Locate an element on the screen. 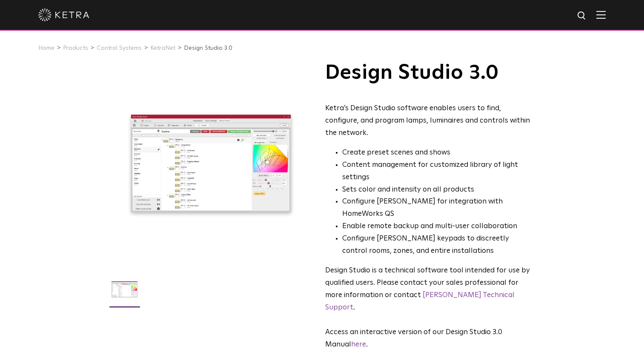  p: Design Studio is a technical software tool intended for use by qualified users. Please contact yo... is located at coordinates (428, 290).